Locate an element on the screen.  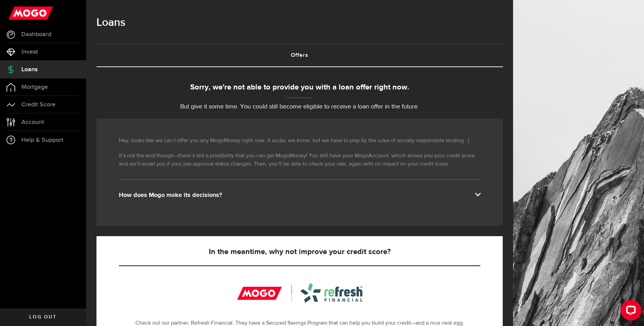
h5: In the meantime, why not improve your credit score? is located at coordinates (300, 252).